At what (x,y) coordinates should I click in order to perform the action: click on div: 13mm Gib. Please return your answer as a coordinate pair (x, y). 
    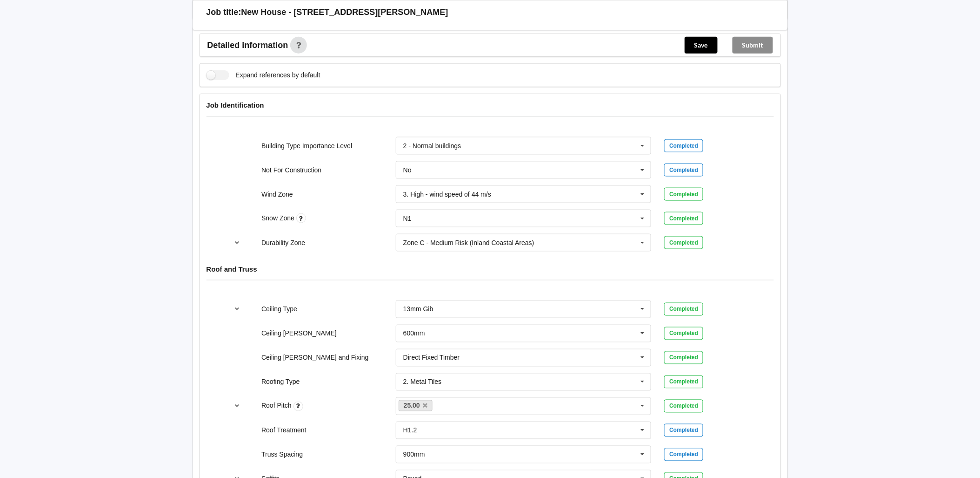
    Looking at the image, I should click on (418, 309).